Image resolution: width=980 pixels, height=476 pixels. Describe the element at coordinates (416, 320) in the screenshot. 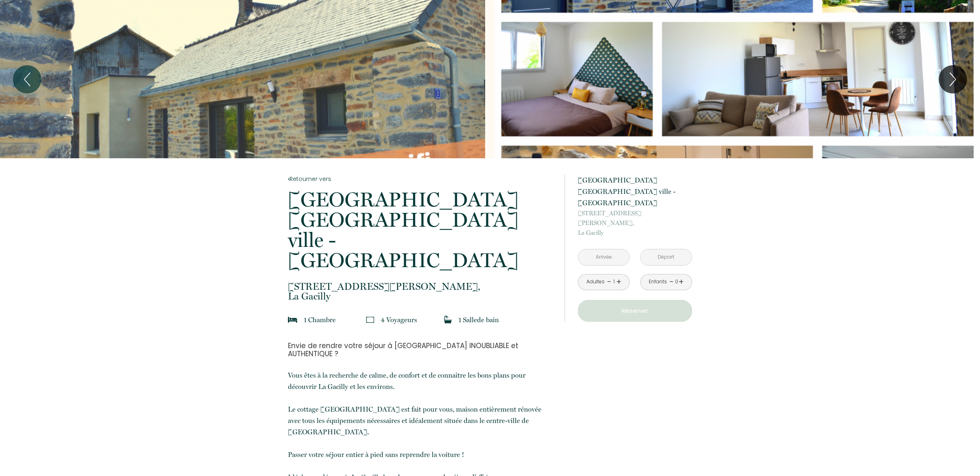

I see `span: s` at that location.